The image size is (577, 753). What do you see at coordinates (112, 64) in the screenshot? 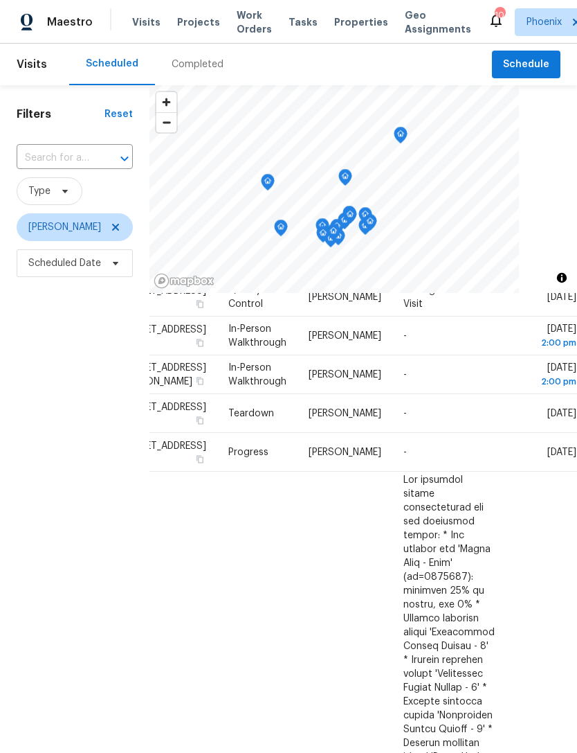
I see `div: Scheduled` at bounding box center [112, 64].